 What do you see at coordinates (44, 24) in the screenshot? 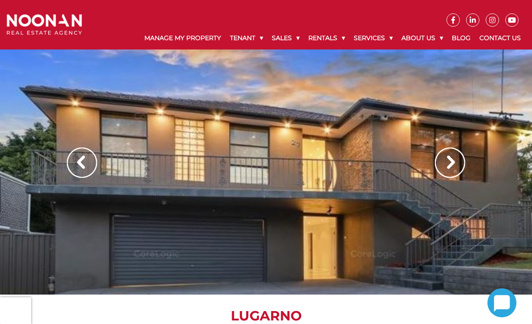
I see `img: Noonan Real Estate Agency` at bounding box center [44, 24].